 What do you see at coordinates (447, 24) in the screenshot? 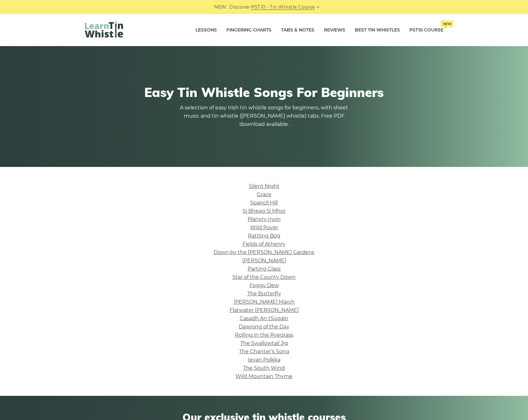
I see `span: New` at bounding box center [447, 24].